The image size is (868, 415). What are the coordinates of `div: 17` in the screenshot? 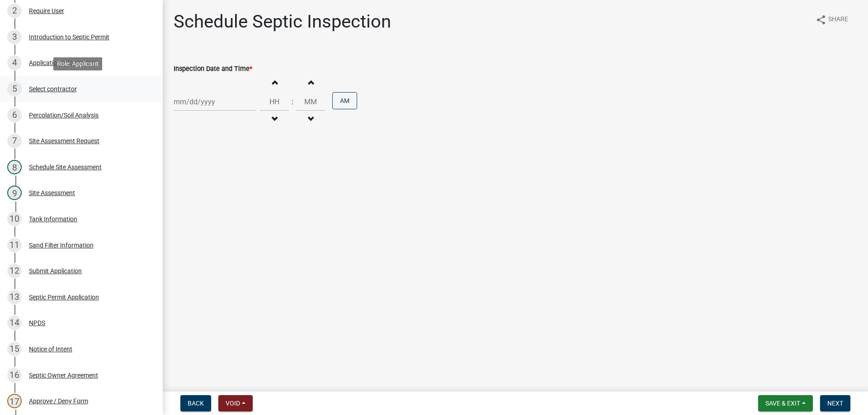 It's located at (14, 401).